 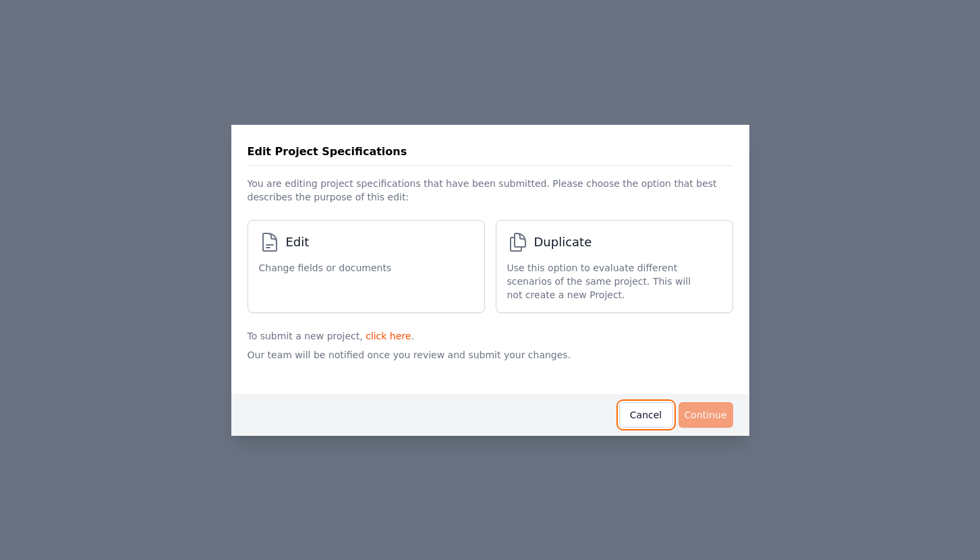 What do you see at coordinates (705, 415) in the screenshot?
I see `button: Continue` at bounding box center [705, 415].